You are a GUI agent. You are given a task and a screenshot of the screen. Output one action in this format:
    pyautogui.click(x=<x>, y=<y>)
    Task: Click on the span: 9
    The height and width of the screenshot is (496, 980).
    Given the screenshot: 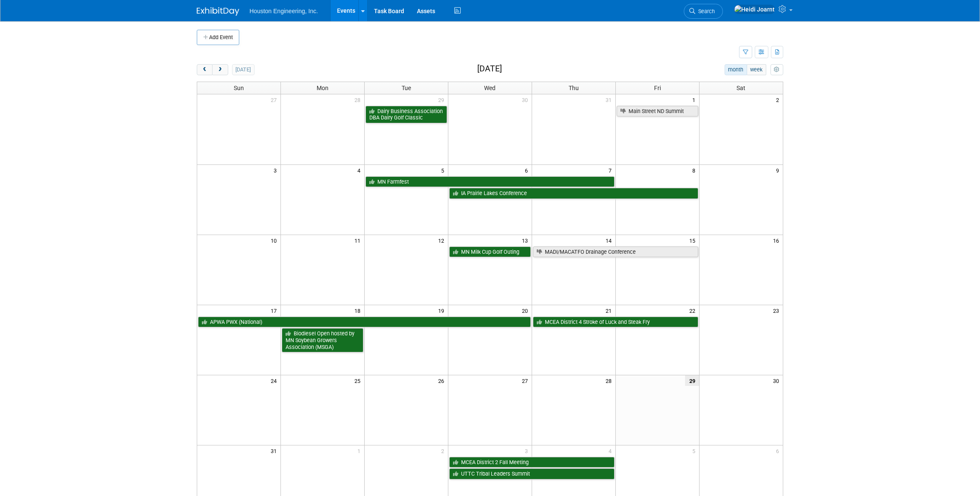 What is the action you would take?
    pyautogui.click(x=779, y=170)
    